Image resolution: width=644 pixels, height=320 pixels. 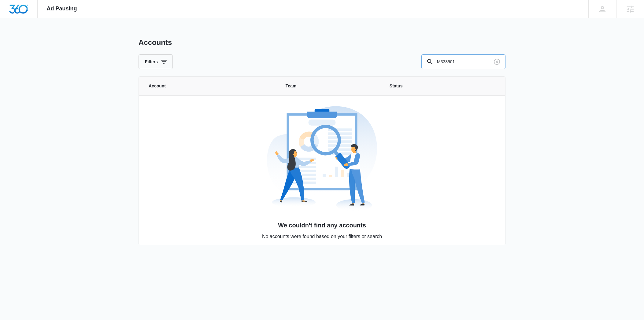 What do you see at coordinates (463, 62) in the screenshot?
I see `input: Search By Account Number` at bounding box center [463, 62].